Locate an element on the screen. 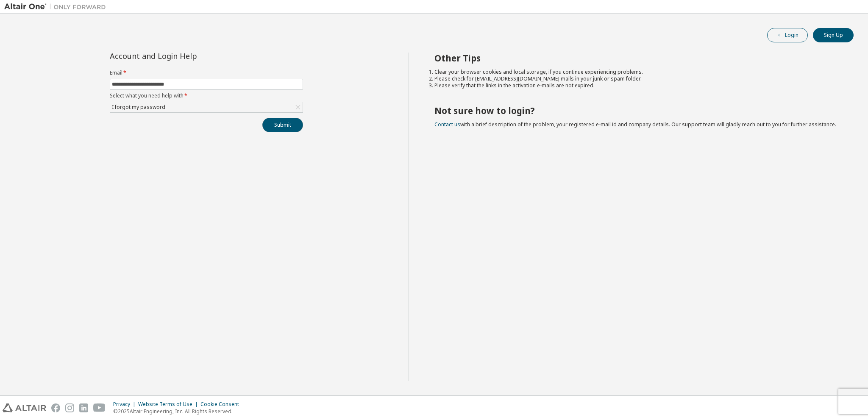  li: Please verify that the links in the activation e-mails are not expired. is located at coordinates (637, 85).